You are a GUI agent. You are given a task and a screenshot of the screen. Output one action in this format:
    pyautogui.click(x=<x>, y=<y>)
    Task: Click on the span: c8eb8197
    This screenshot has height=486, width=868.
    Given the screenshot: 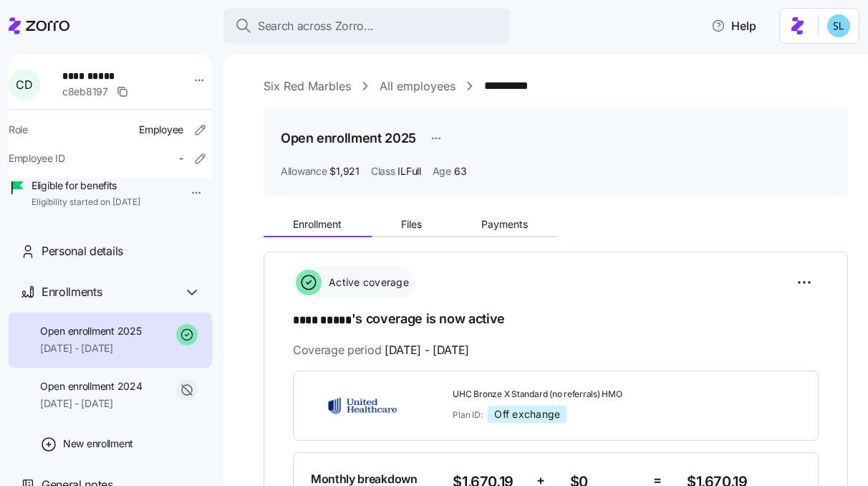 What is the action you would take?
    pyautogui.click(x=85, y=92)
    